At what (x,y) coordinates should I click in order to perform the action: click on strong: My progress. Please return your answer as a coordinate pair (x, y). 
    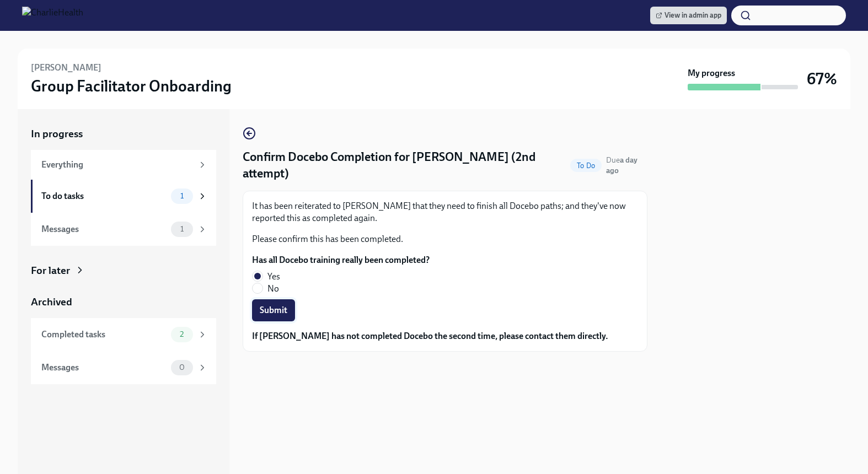
    Looking at the image, I should click on (711, 73).